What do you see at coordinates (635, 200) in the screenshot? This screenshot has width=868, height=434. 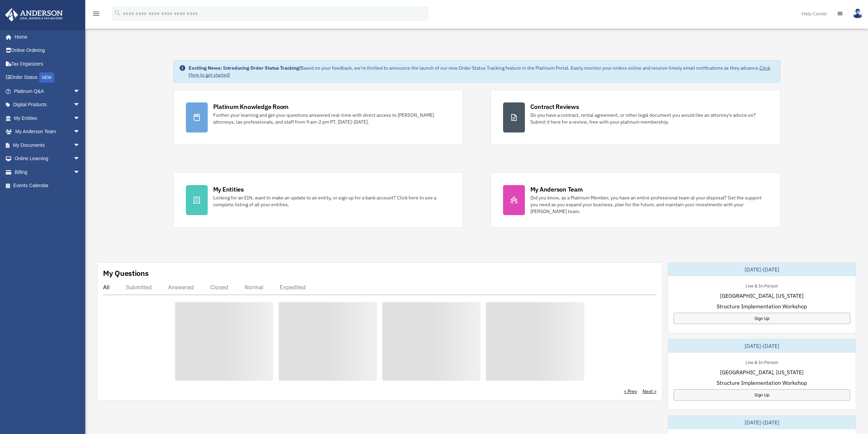 I see `a: My Anderson Team Did you know, as a Platinum Member, you have an entire professional team at your...` at bounding box center [635, 200].